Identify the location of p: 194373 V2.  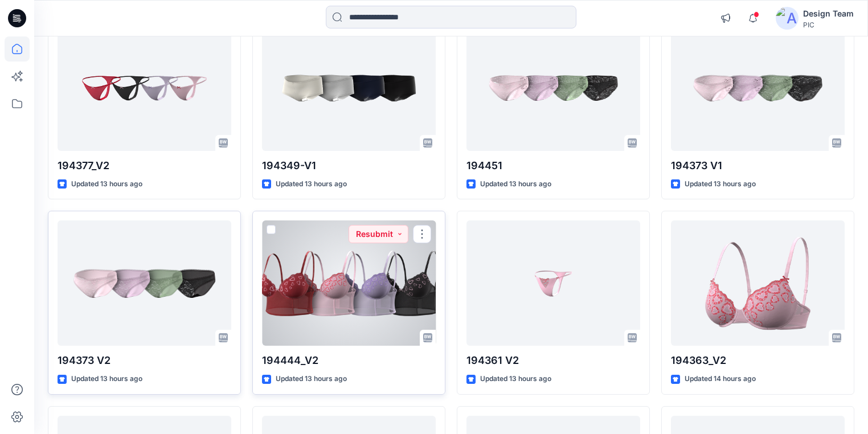
(144, 360).